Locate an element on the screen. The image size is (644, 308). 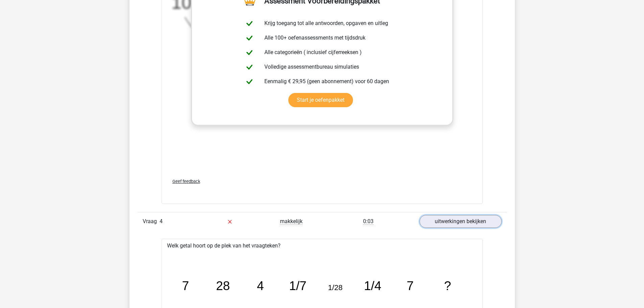
a: Start je oefenpakket is located at coordinates (321, 100).